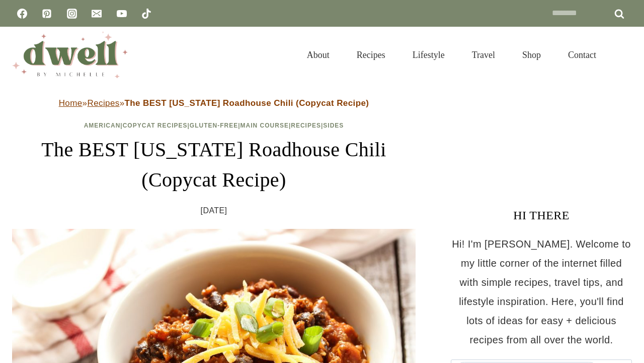 Image resolution: width=644 pixels, height=363 pixels. I want to click on a: Copycat Recipes, so click(155, 125).